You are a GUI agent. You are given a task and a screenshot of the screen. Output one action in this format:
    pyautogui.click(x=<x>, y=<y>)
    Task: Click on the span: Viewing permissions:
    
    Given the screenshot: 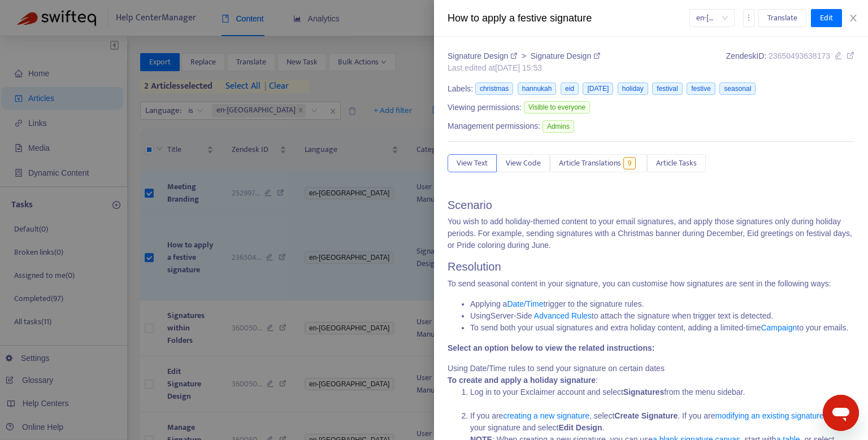 What is the action you would take?
    pyautogui.click(x=484, y=108)
    